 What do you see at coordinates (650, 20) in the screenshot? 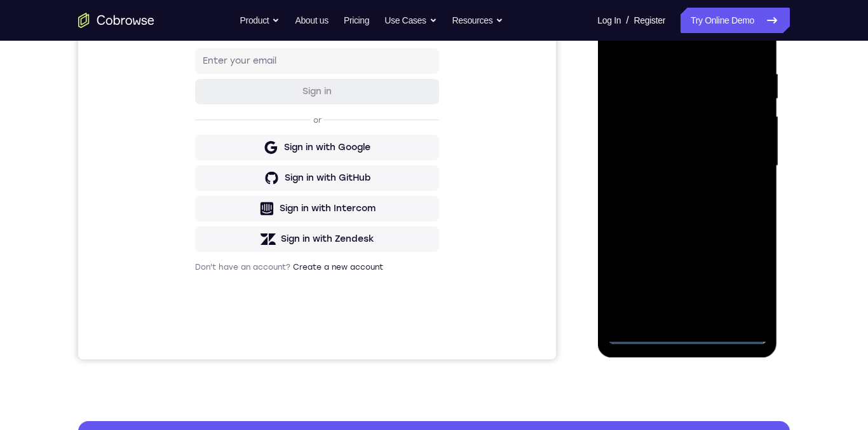
I see `a: Register` at bounding box center [650, 20].